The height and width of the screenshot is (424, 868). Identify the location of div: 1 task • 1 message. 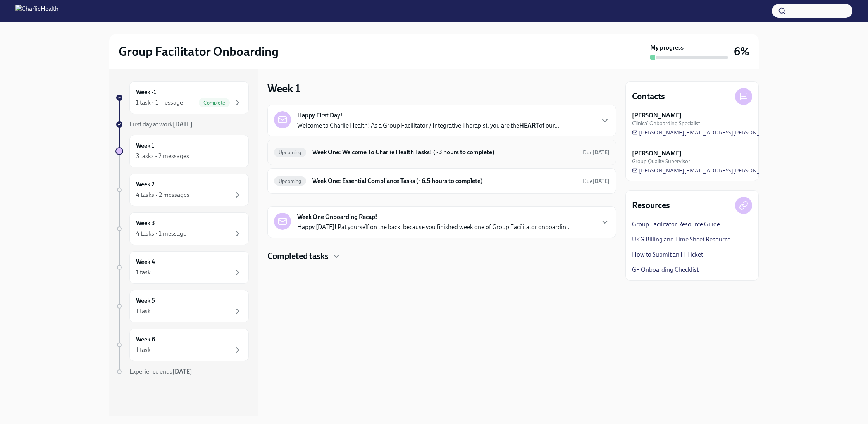
(159, 103).